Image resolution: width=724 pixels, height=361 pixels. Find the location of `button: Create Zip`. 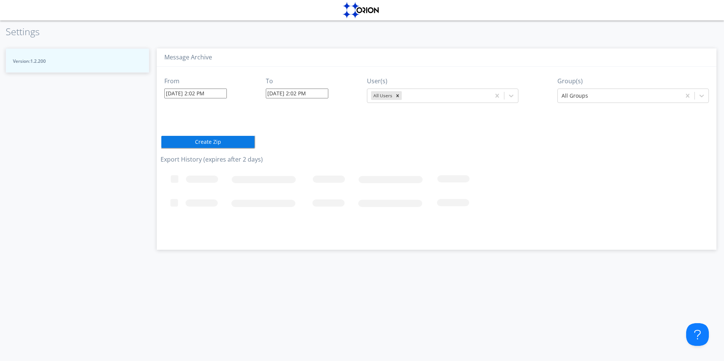

button: Create Zip is located at coordinates (208, 142).